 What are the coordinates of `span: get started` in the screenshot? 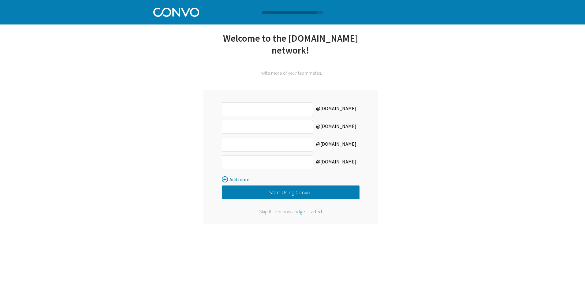 It's located at (311, 211).